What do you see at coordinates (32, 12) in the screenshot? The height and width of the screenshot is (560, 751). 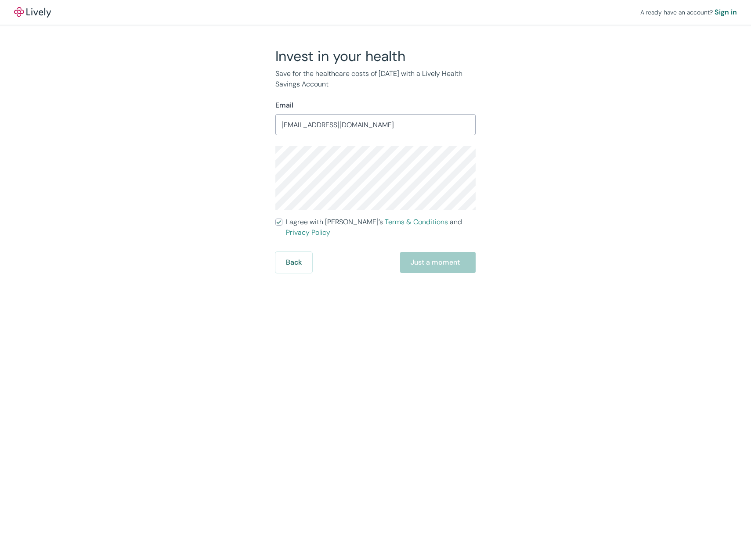 I see `a: LivelyLively` at bounding box center [32, 12].